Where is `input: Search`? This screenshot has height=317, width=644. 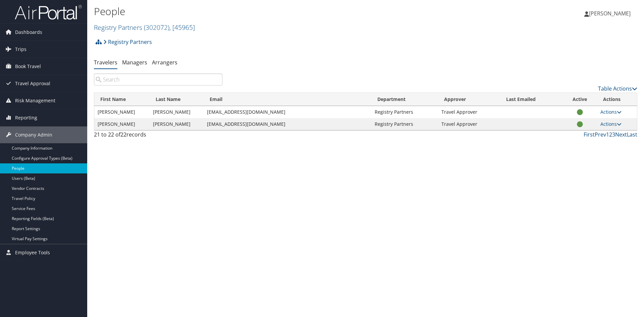 input: Search is located at coordinates (158, 80).